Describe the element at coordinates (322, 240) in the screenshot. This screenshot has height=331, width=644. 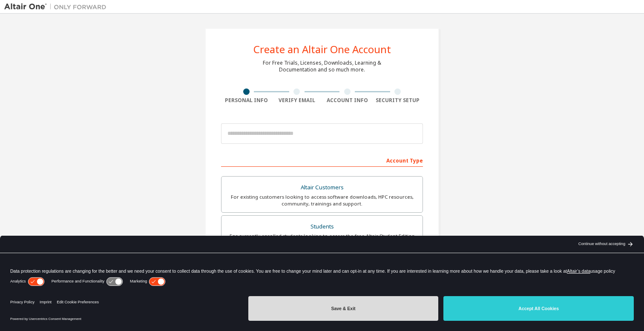
I see `div: For currently enrolled students looking to access the free Altair Student Edition bundle and all ...` at that location.